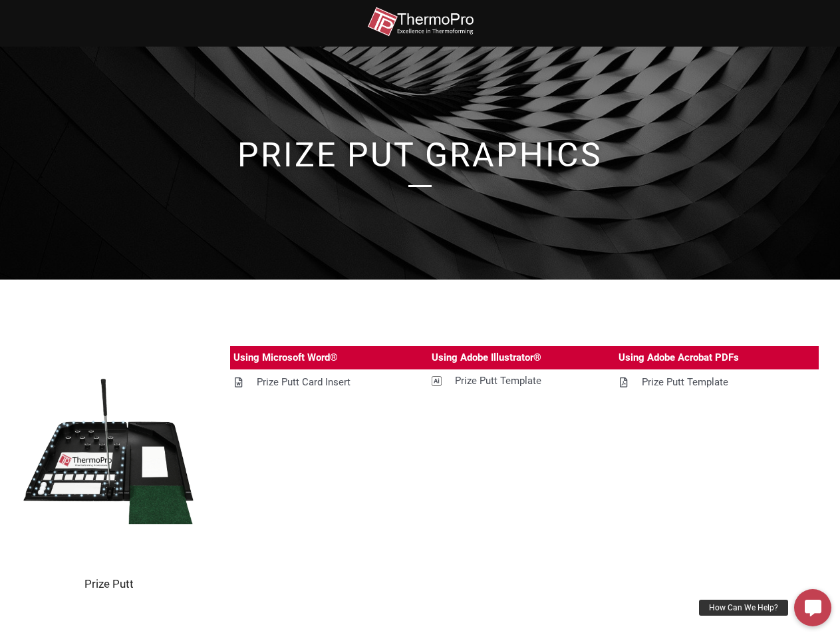 Image resolution: width=840 pixels, height=639 pixels. What do you see at coordinates (109, 584) in the screenshot?
I see `h2: Prize Putt` at bounding box center [109, 584].